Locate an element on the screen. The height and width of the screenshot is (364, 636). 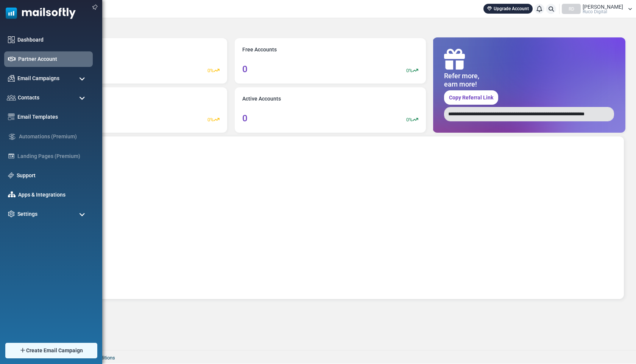
a: Support is located at coordinates (53, 176).